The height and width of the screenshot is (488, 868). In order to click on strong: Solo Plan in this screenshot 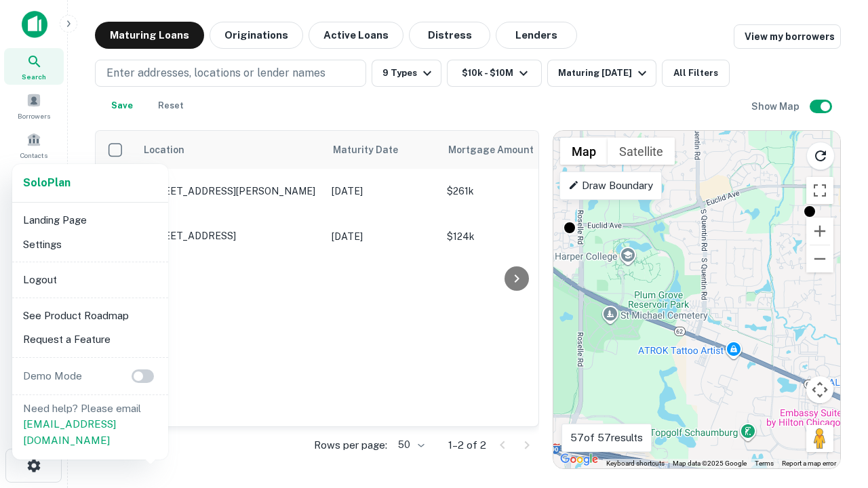, I will do `click(47, 182)`.